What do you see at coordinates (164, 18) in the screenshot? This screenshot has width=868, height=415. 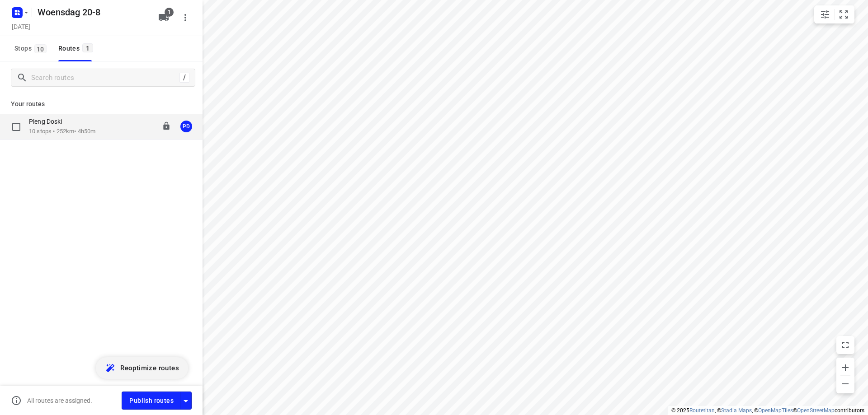 I see `button: 1` at bounding box center [164, 18].